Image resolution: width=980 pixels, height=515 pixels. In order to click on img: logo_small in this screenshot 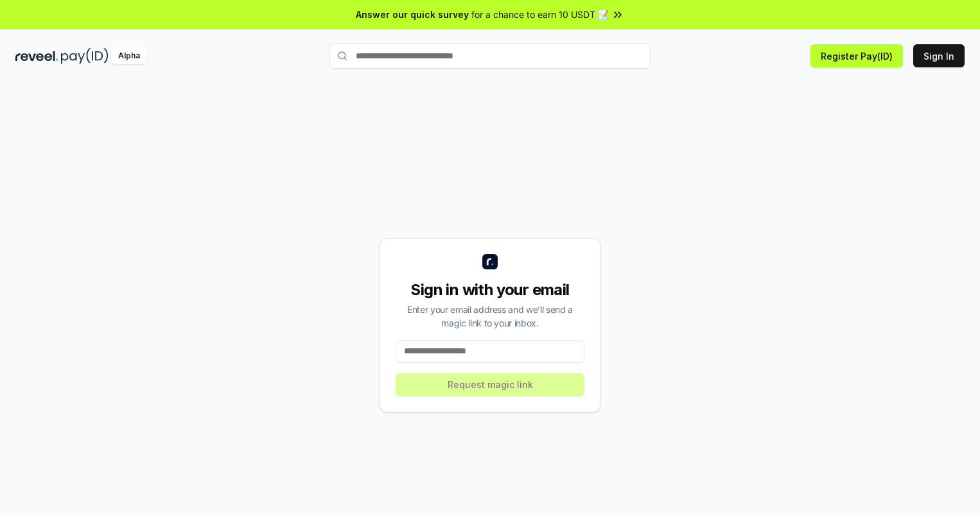, I will do `click(490, 262)`.